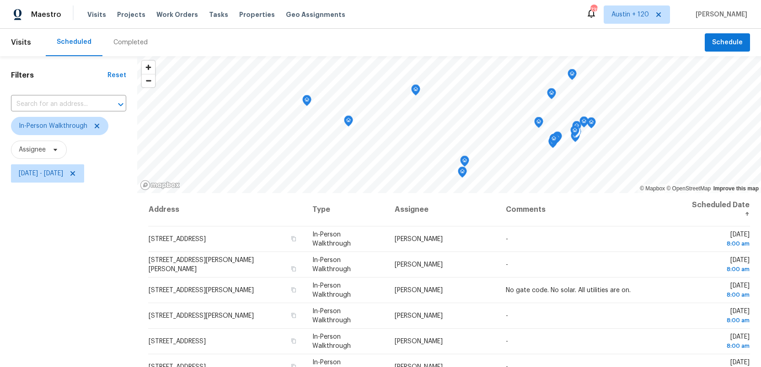 The width and height of the screenshot is (761, 367). What do you see at coordinates (449, 125) in the screenshot?
I see `canvas: Map` at bounding box center [449, 125].